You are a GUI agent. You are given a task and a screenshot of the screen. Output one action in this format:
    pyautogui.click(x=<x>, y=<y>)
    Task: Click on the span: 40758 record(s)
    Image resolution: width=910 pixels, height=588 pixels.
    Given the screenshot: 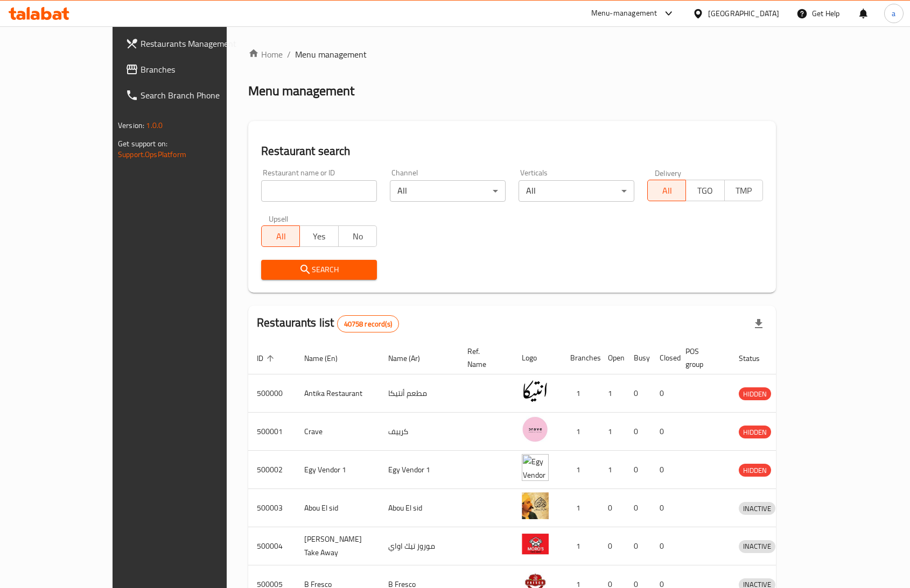 What is the action you would take?
    pyautogui.click(x=368, y=324)
    